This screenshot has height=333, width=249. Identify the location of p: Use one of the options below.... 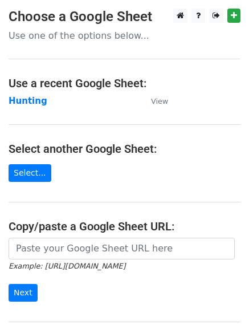
(124, 35).